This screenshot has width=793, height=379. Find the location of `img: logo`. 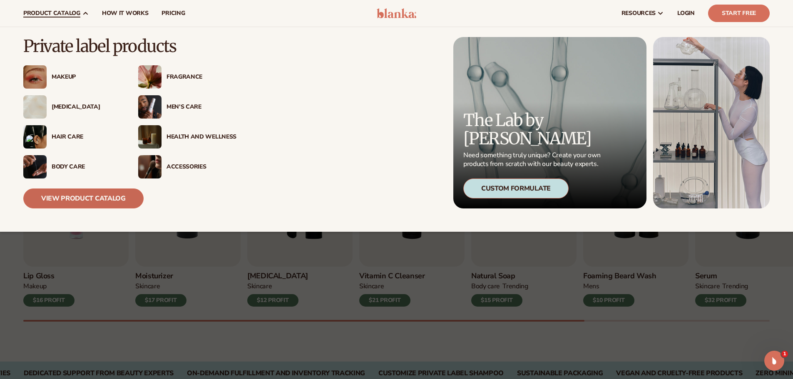

img: logo is located at coordinates (396, 13).